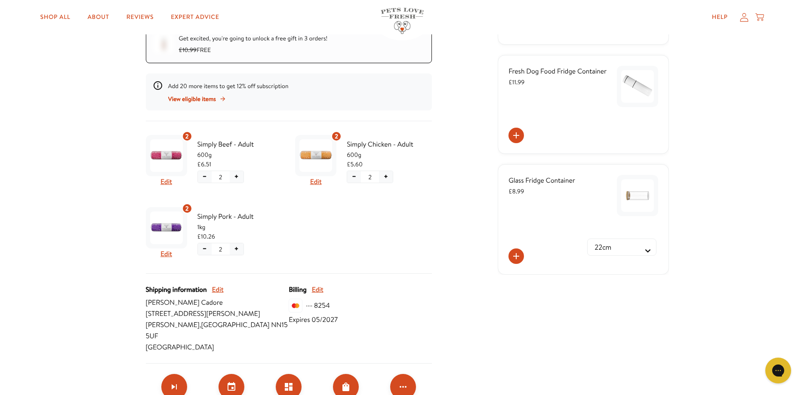 The height and width of the screenshot is (395, 804). What do you see at coordinates (214, 234) in the screenshot?
I see `div: Subscription product: Simply Pork - Adult` at bounding box center [214, 234].